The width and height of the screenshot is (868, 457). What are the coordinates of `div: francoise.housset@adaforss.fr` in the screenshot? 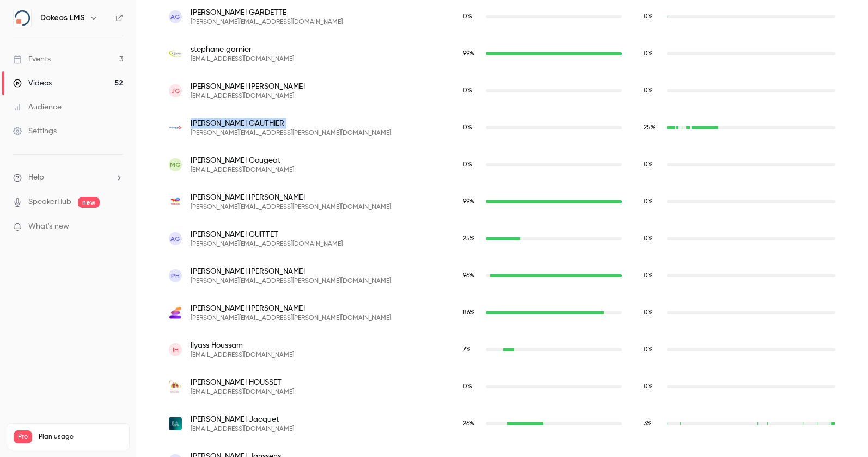 It's located at (502, 387).